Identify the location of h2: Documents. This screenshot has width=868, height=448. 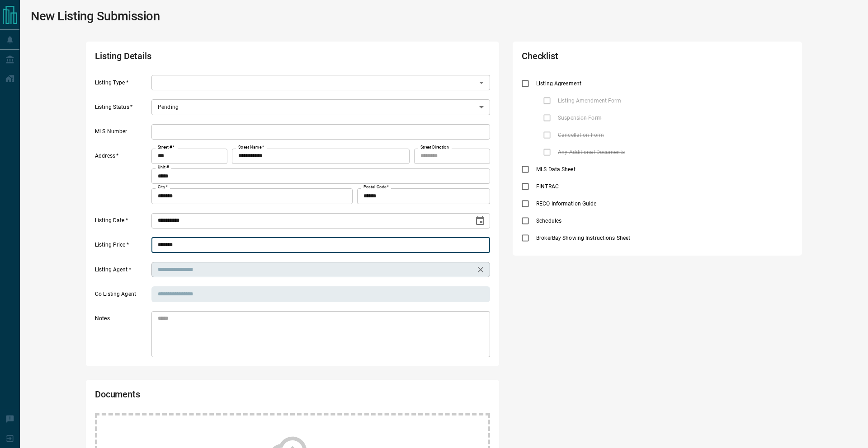
(214, 397).